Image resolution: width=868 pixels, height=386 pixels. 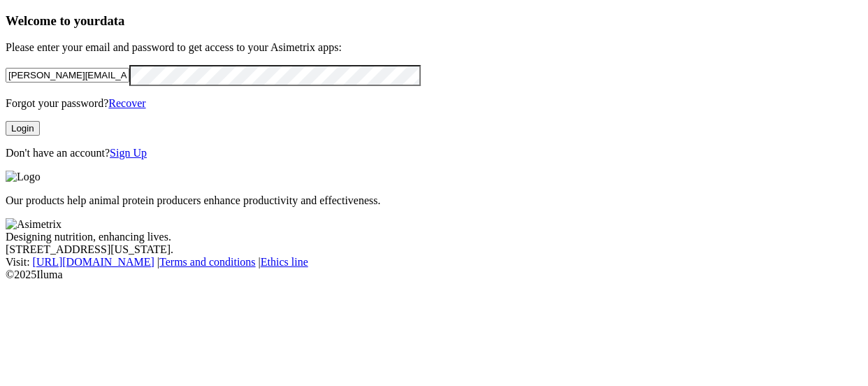 What do you see at coordinates (434, 21) in the screenshot?
I see `h3: Welcome to your` at bounding box center [434, 21].